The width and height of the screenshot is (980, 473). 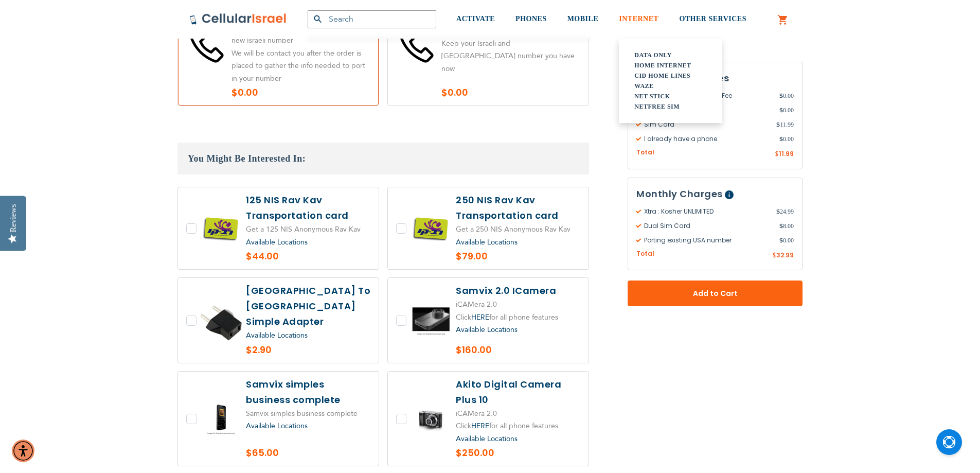 What do you see at coordinates (785, 255) in the screenshot?
I see `span: 32.99` at bounding box center [785, 255].